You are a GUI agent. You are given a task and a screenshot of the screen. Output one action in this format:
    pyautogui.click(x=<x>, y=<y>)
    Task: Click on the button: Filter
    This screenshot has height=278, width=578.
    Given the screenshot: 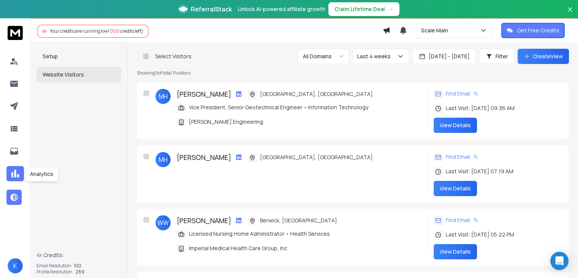 What is the action you would take?
    pyautogui.click(x=497, y=56)
    